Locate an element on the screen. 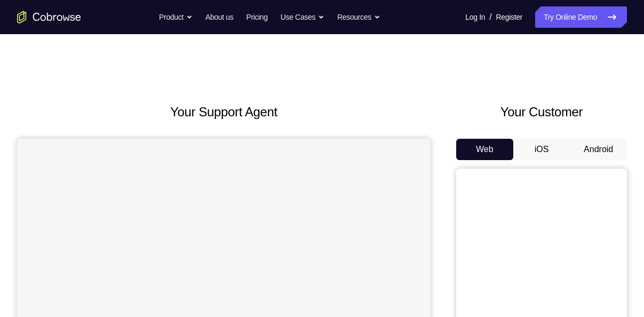 This screenshot has height=317, width=644. h2: Your Support Agent is located at coordinates (224, 112).